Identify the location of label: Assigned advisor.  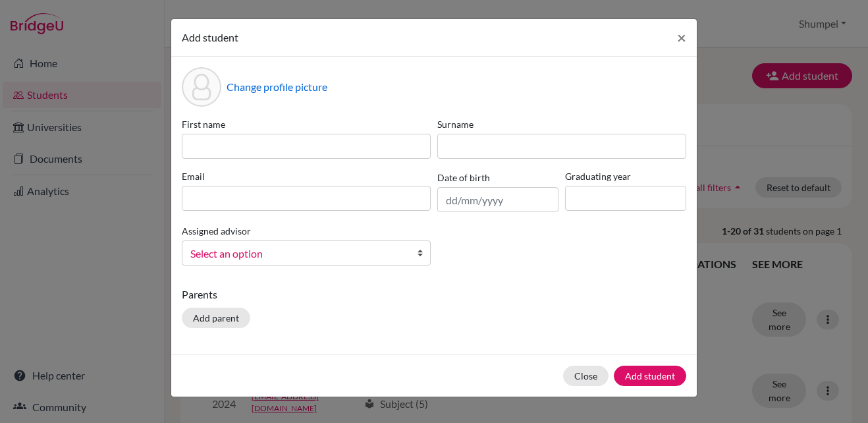
(216, 230).